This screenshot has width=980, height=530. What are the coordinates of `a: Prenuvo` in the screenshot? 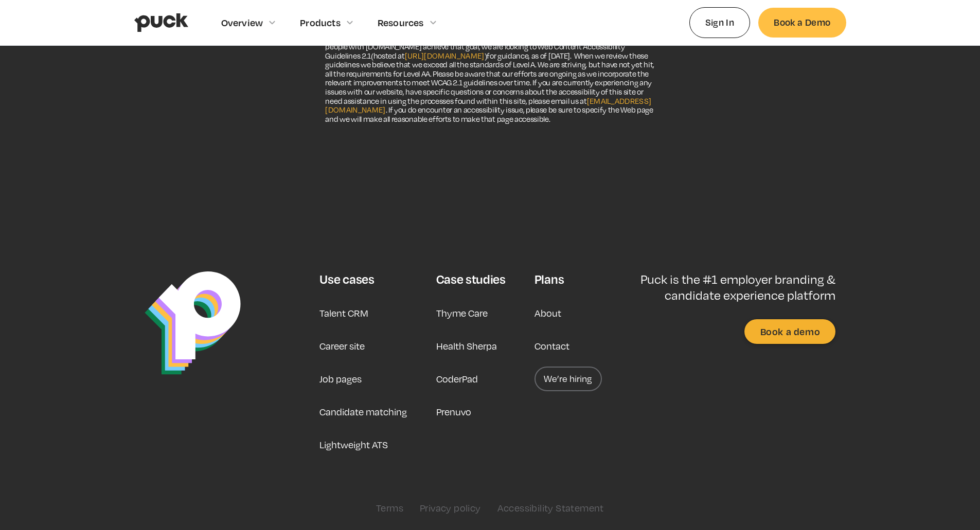 It's located at (454, 412).